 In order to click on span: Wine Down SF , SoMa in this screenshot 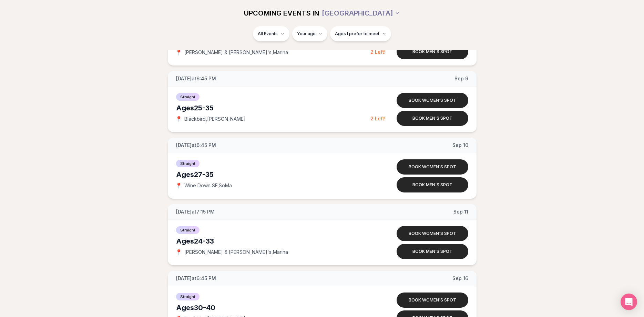, I will do `click(208, 185)`.